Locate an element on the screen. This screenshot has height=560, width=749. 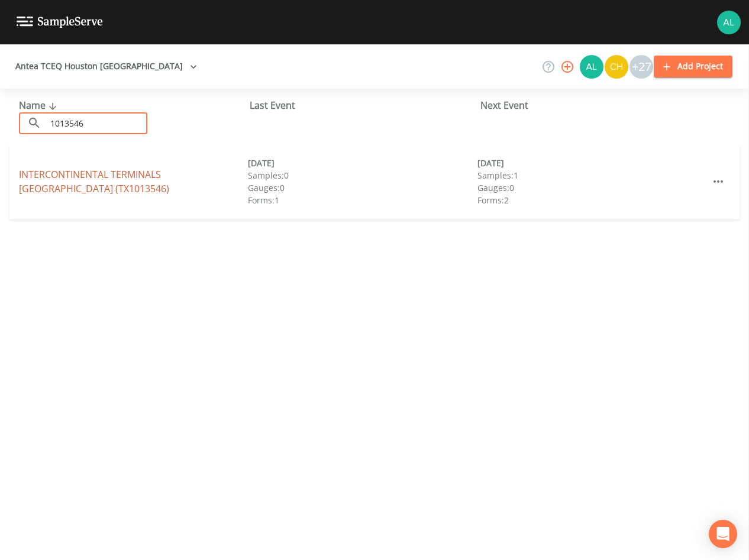
input: Search Projects is located at coordinates (97, 123).